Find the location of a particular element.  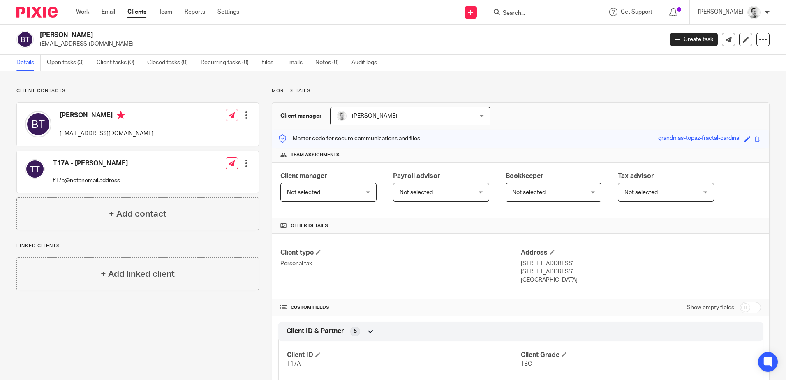

h3: Client manager is located at coordinates (301, 116).